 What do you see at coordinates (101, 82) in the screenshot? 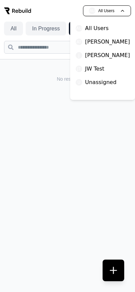
I see `p: Unassigned` at bounding box center [101, 82].